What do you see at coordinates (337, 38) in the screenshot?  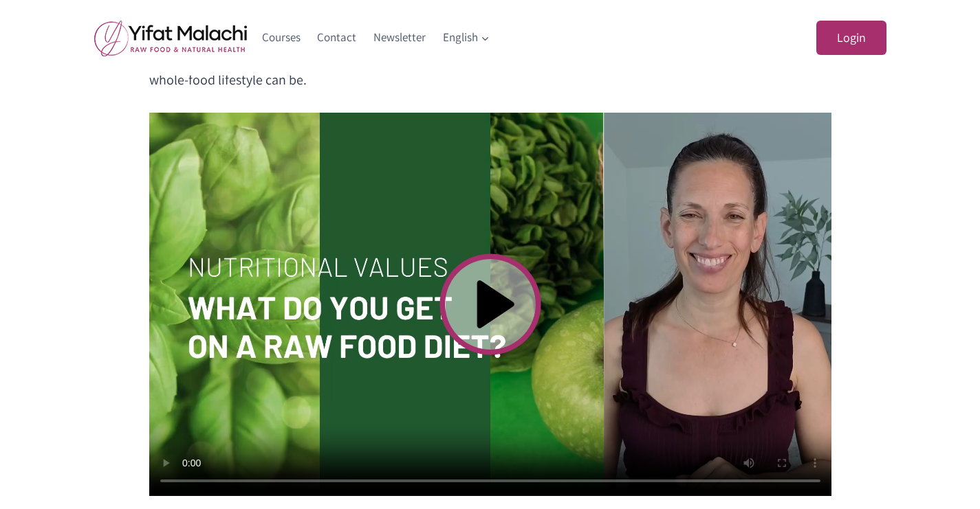 I see `a: Contact` at bounding box center [337, 38].